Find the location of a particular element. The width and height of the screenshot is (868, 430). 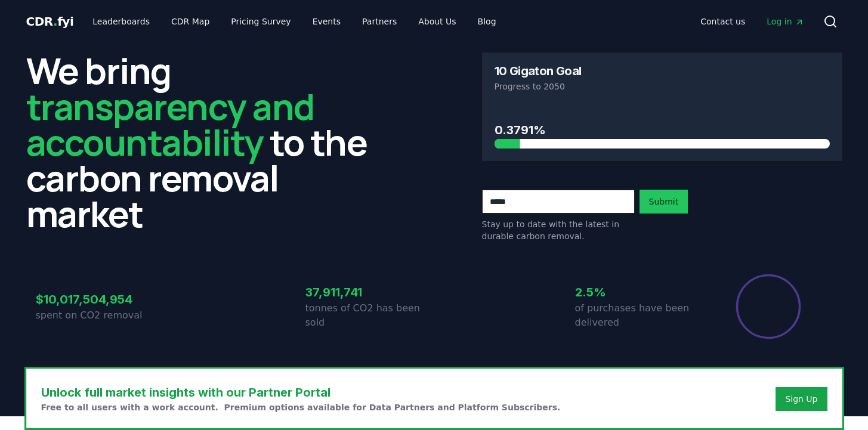

h3: 0.3791% is located at coordinates (662, 130).